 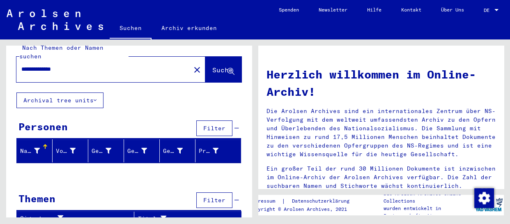 I want to click on div: Titel, so click(x=179, y=218).